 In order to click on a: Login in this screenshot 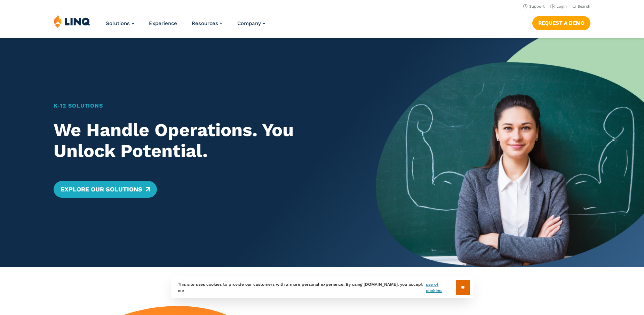, I will do `click(558, 6)`.